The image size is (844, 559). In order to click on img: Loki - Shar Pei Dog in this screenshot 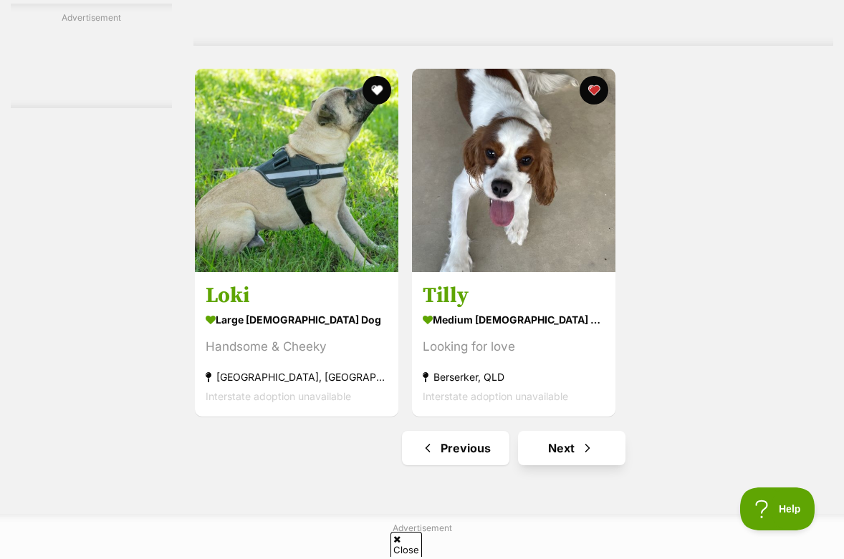, I will do `click(296, 170)`.